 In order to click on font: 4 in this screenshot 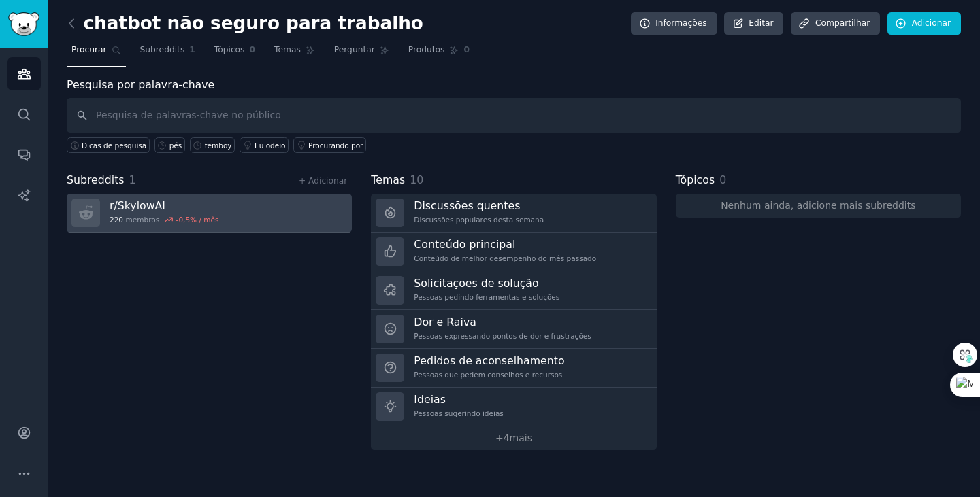, I will do `click(507, 438)`.